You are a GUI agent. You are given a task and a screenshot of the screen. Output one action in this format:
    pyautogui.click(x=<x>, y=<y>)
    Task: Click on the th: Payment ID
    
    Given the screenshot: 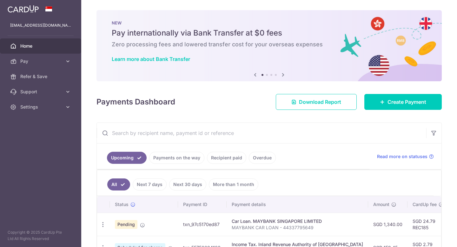 What is the action you would take?
    pyautogui.click(x=202, y=204)
    